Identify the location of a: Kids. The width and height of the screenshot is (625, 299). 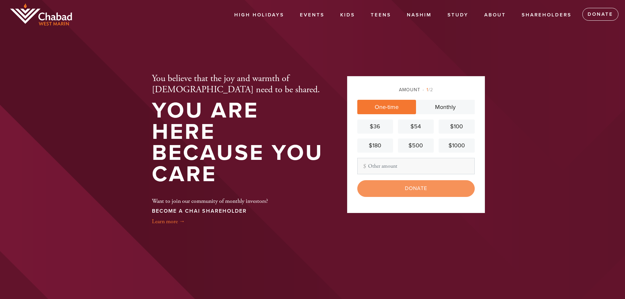
(347, 15).